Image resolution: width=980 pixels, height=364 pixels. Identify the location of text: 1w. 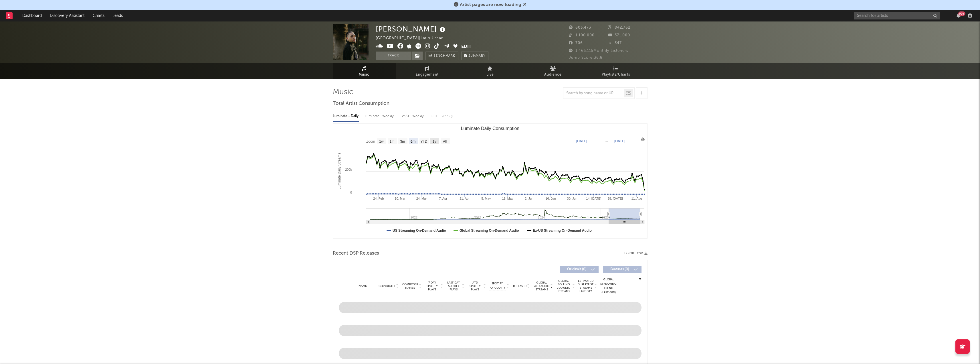
(382, 141).